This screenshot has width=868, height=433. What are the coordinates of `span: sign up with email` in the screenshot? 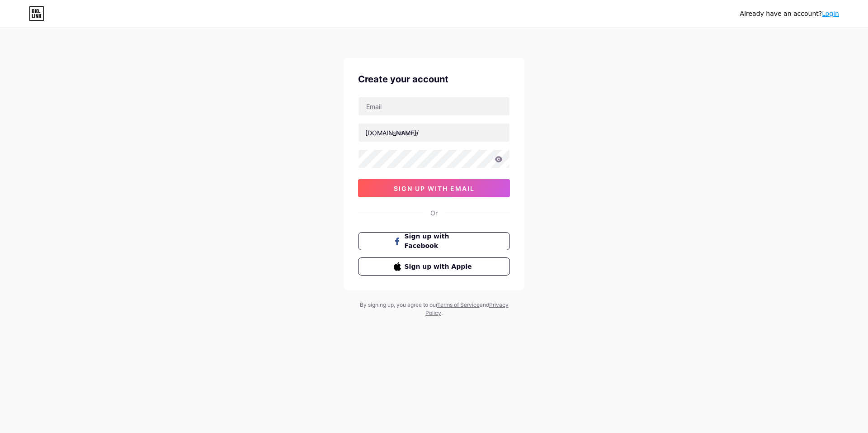 It's located at (434, 188).